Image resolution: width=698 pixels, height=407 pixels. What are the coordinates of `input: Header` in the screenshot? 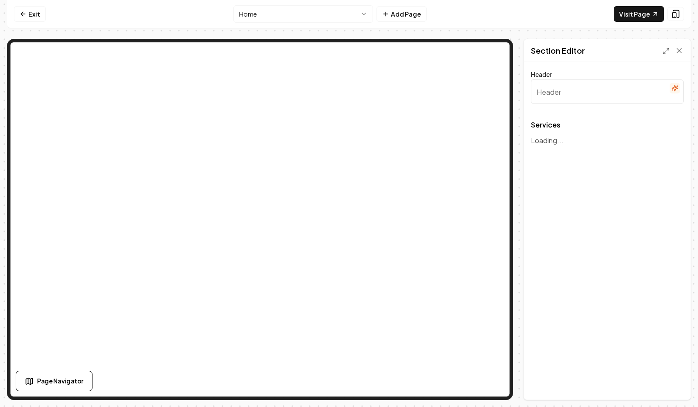 It's located at (607, 92).